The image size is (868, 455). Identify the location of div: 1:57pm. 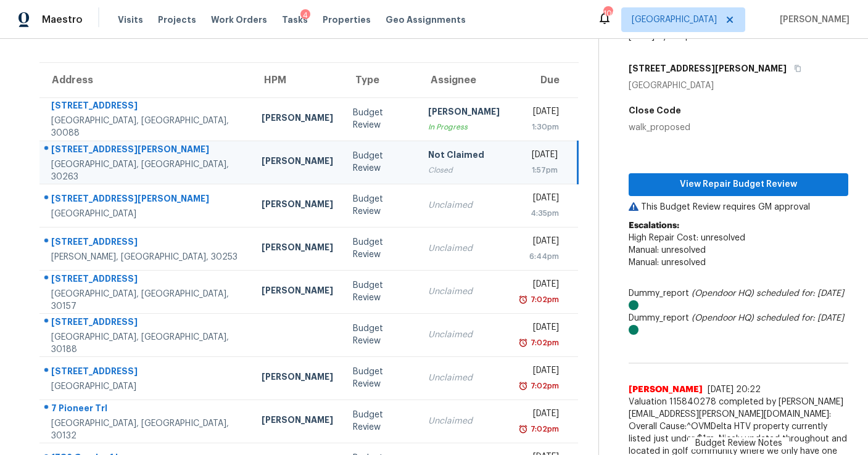
(539, 171).